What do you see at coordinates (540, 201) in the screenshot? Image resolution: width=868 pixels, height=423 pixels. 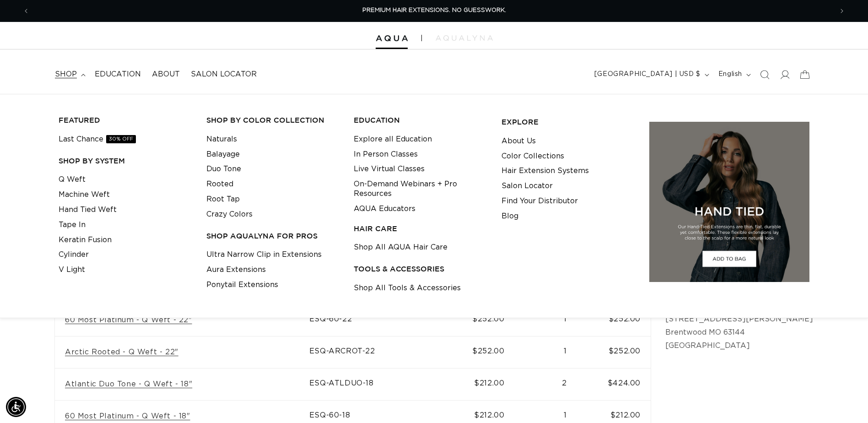 I see `a: Find Your Distributor` at bounding box center [540, 201].